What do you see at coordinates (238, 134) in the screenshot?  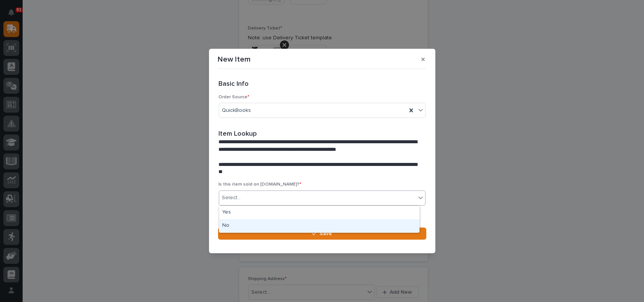 I see `h2: Item Lookup` at bounding box center [238, 134].